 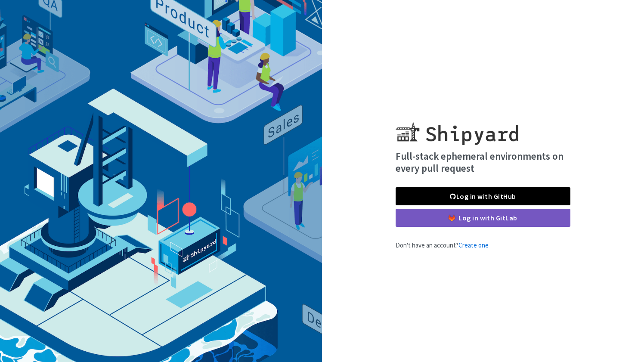 What do you see at coordinates (483, 196) in the screenshot?
I see `a: Log in with GitHub` at bounding box center [483, 196].